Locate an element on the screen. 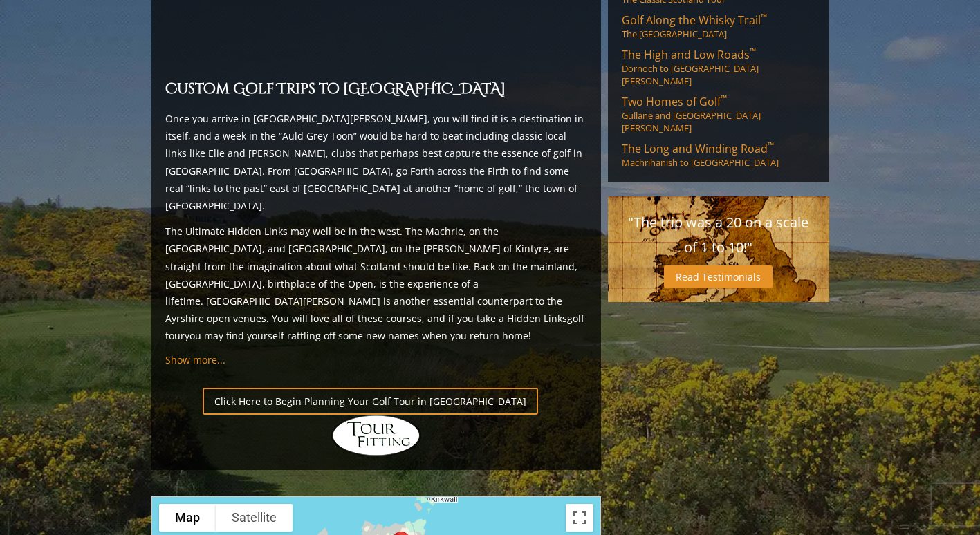  button: Toggle fullscreen view is located at coordinates (579, 518).